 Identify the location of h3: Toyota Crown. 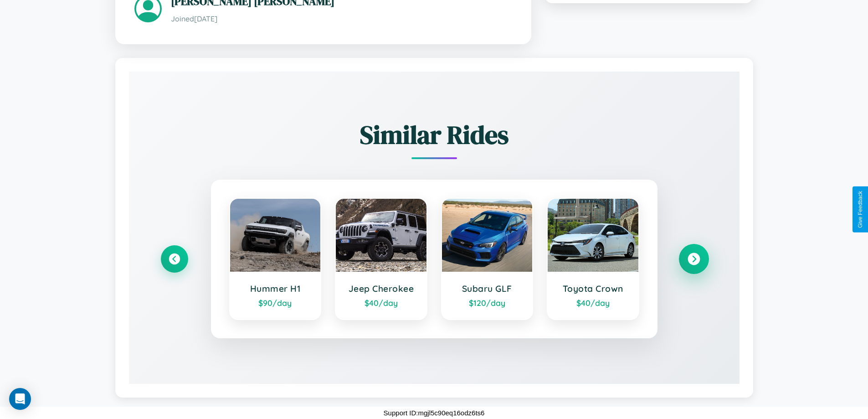
(593, 289).